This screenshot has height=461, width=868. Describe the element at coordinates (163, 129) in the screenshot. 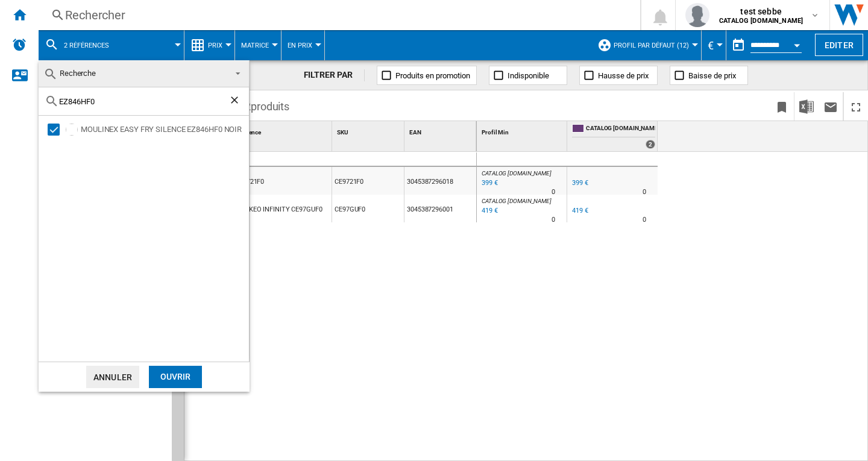

I see `div: MOULINEX EASY FRY SILENCE EZ846HF0 NOIR` at that location.